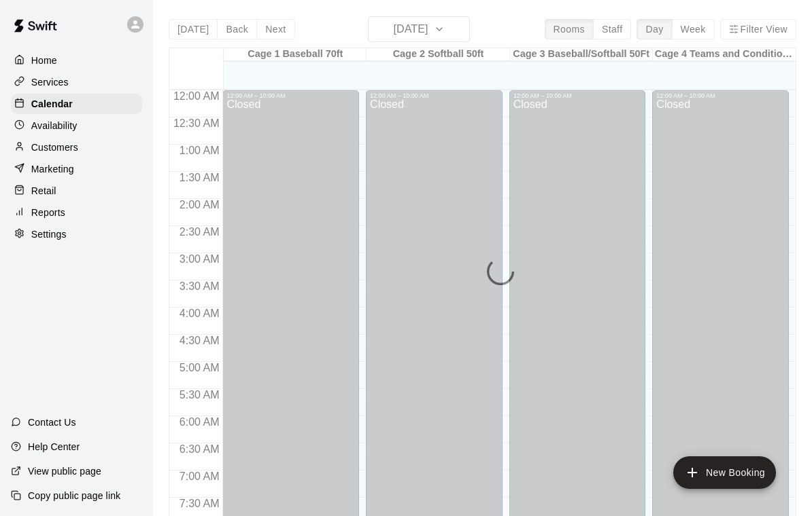  Describe the element at coordinates (76, 104) in the screenshot. I see `div: Calendar` at that location.